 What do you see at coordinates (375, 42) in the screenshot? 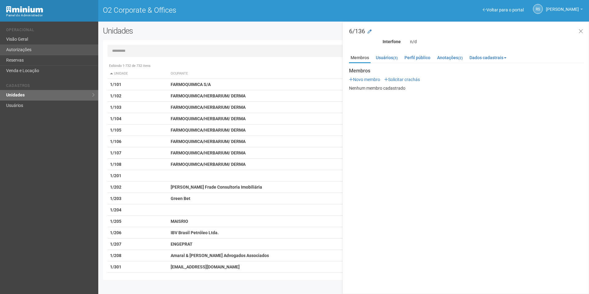
I see `div: Interfone` at bounding box center [375, 42].